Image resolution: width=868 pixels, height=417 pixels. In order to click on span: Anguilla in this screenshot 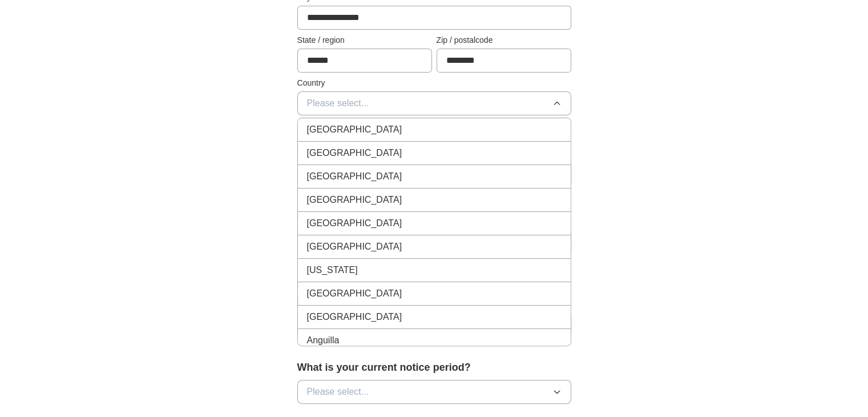, I will do `click(323, 340)`.